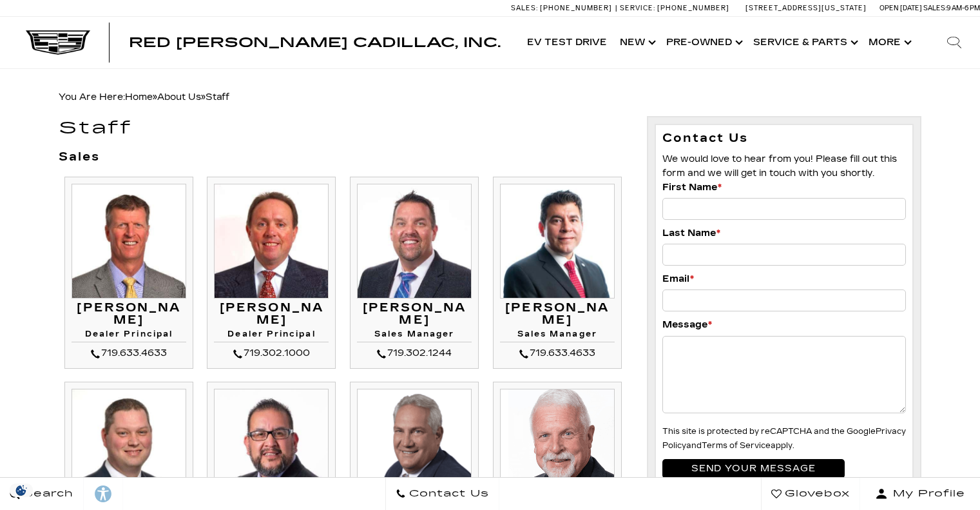  Describe the element at coordinates (217, 97) in the screenshot. I see `span: Staff` at that location.